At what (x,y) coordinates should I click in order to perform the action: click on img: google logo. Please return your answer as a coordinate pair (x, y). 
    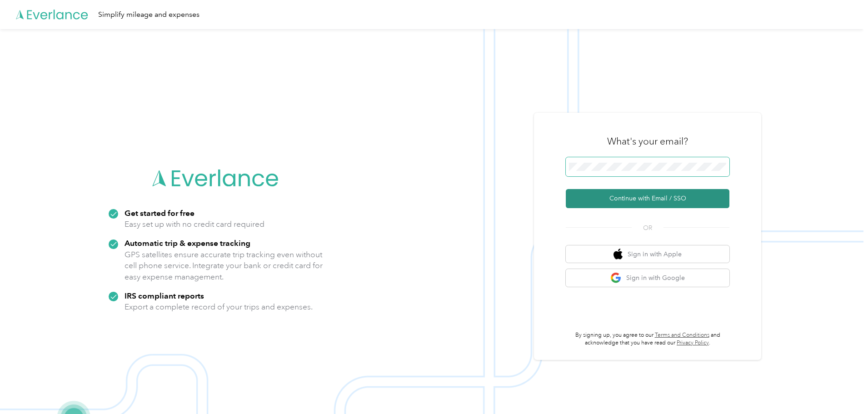
    Looking at the image, I should click on (616, 278).